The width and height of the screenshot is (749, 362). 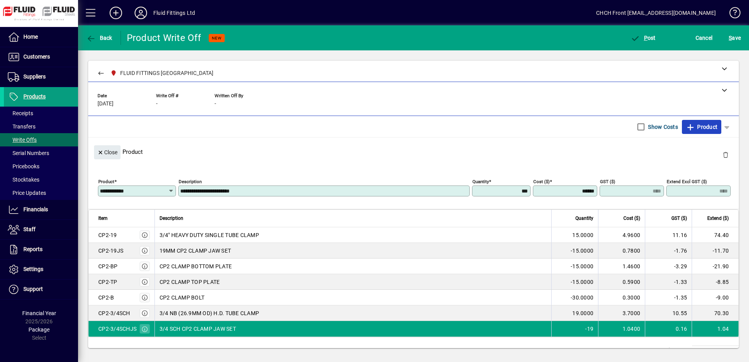 I want to click on span: Home, so click(x=30, y=37).